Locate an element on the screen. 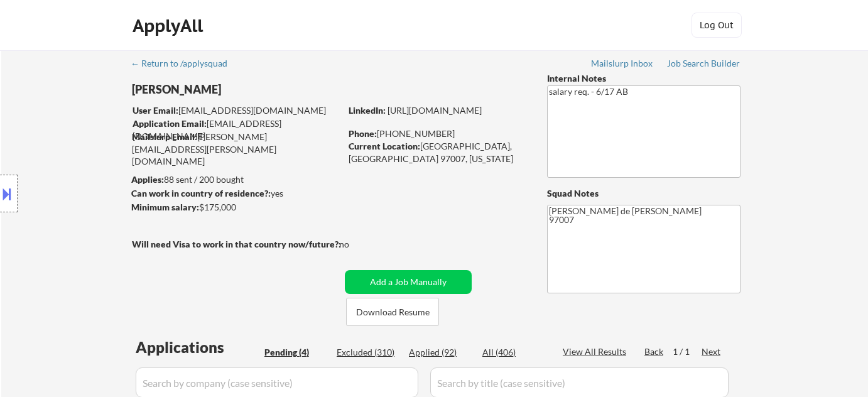 This screenshot has width=868, height=397. div: Next is located at coordinates (712, 352).